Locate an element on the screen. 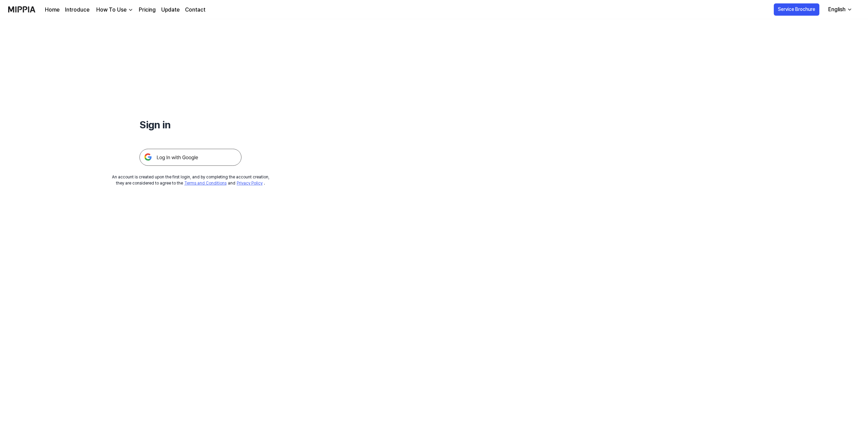 This screenshot has width=868, height=447. a: Pricing is located at coordinates (147, 10).